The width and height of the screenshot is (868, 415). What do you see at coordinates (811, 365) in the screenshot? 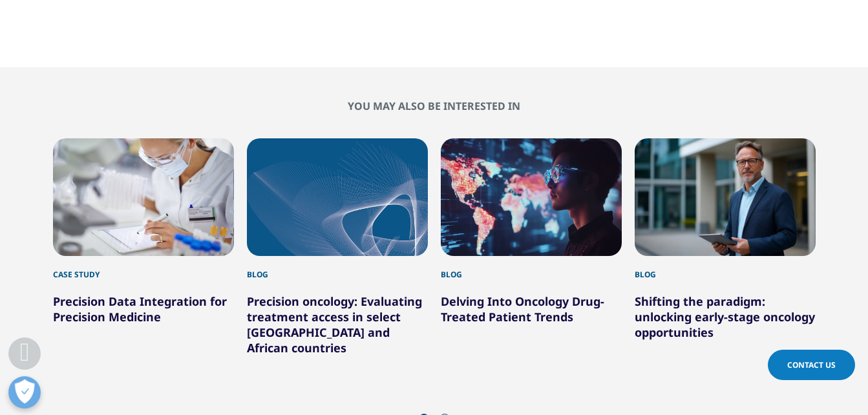
I see `a: Contact Us` at bounding box center [811, 365].